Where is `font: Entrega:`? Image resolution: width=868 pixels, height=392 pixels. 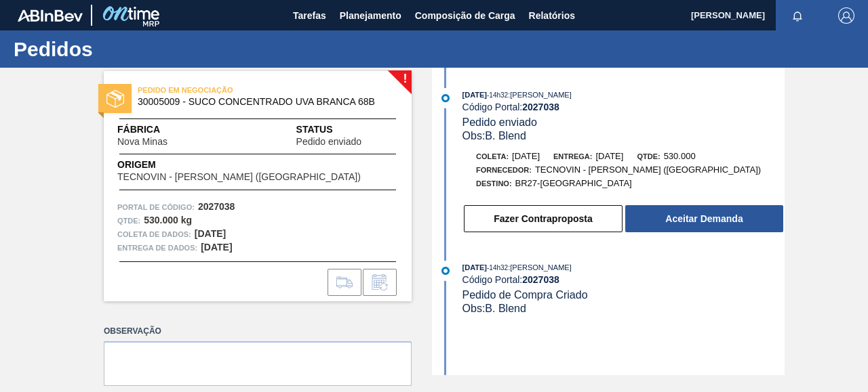
font: Entrega: is located at coordinates (572, 157).